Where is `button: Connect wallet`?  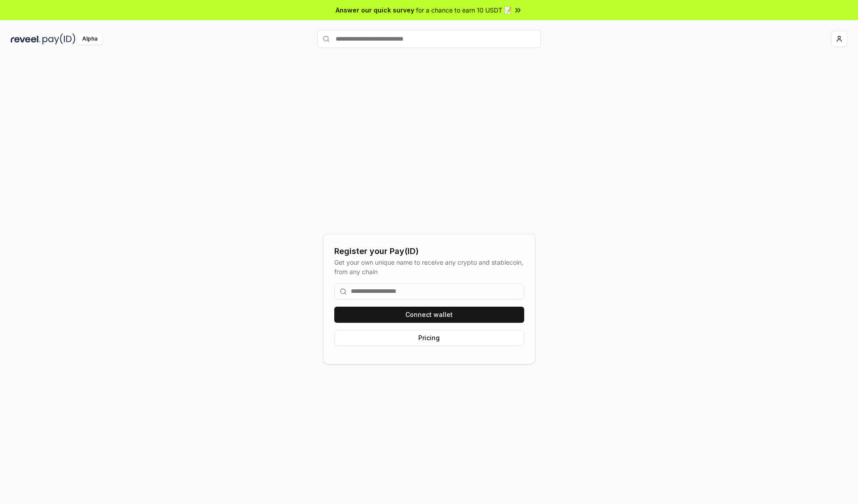 button: Connect wallet is located at coordinates (429, 315).